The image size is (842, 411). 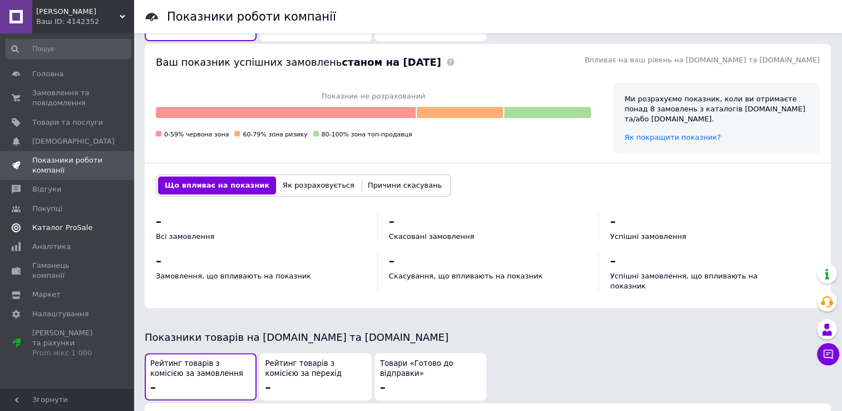 I want to click on span: Маркет, so click(x=46, y=295).